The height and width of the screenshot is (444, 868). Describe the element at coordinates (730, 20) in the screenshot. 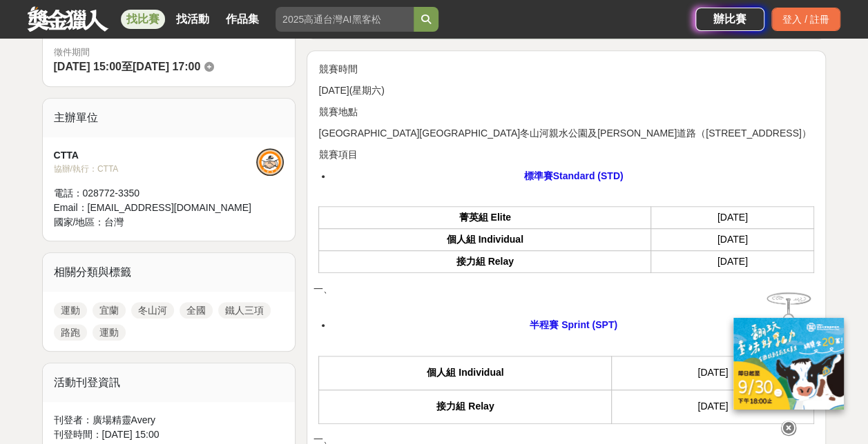

I see `a: 辦比賽` at that location.